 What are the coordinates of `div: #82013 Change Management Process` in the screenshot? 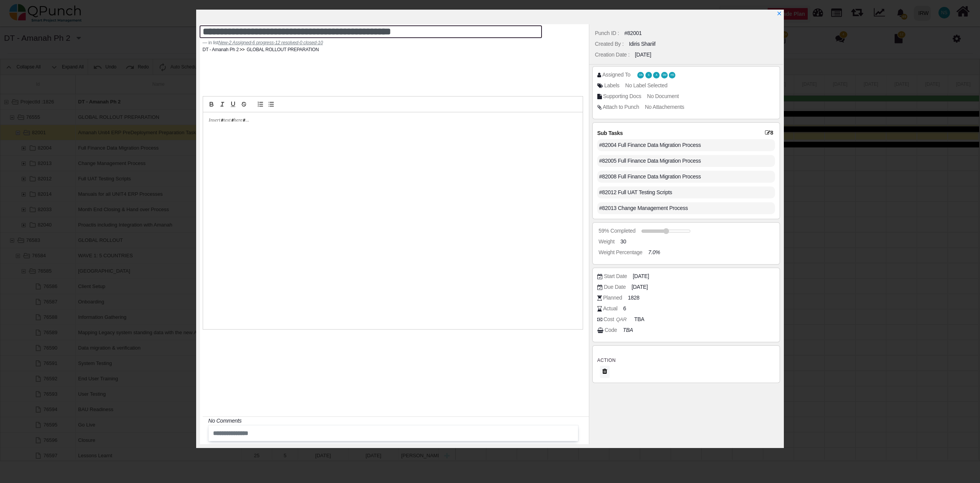 It's located at (687, 208).